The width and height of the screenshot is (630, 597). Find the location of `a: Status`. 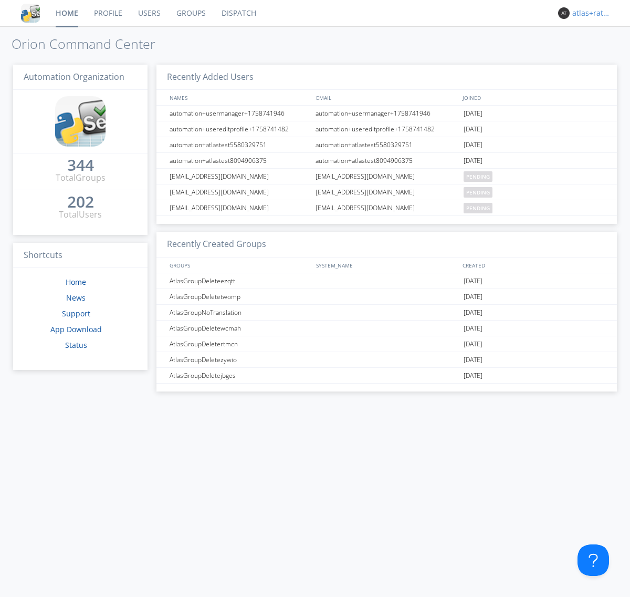

a: Status is located at coordinates (76, 345).